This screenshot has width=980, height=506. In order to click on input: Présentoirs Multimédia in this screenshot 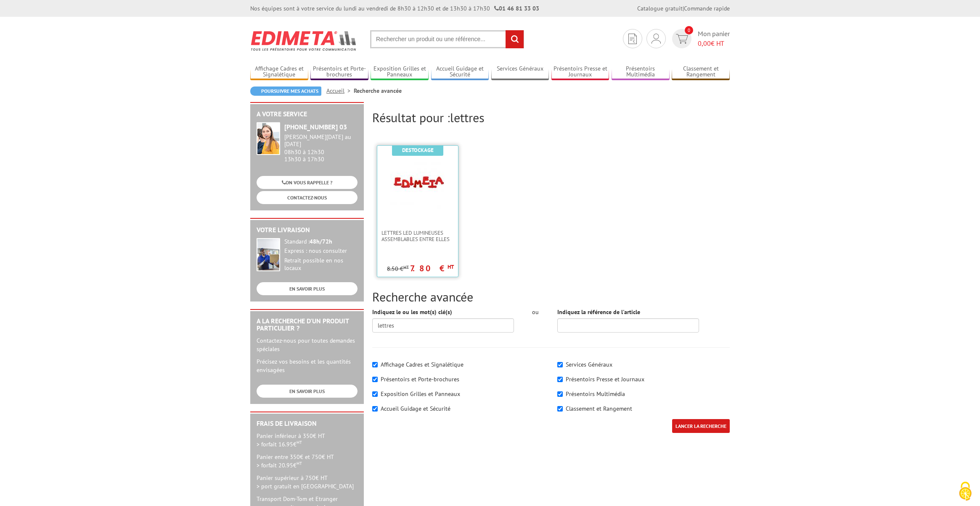, I will do `click(559, 394)`.